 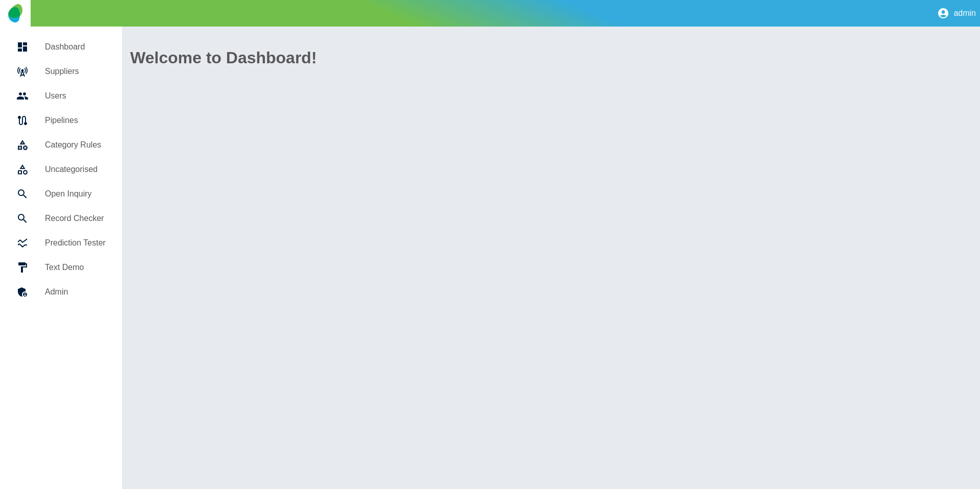 What do you see at coordinates (15, 13) in the screenshot?
I see `img: Logo` at bounding box center [15, 13].